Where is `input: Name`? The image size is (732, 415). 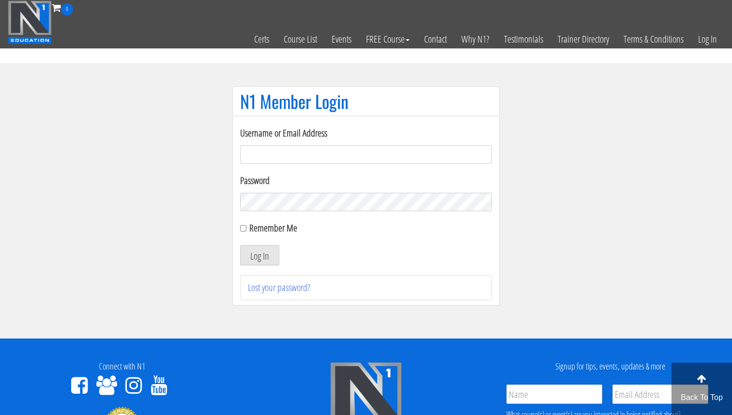 input: Name is located at coordinates (554, 394).